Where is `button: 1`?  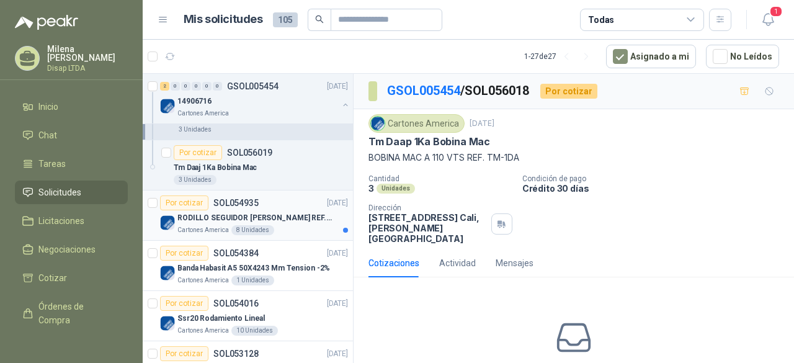 button: 1 is located at coordinates (768, 20).